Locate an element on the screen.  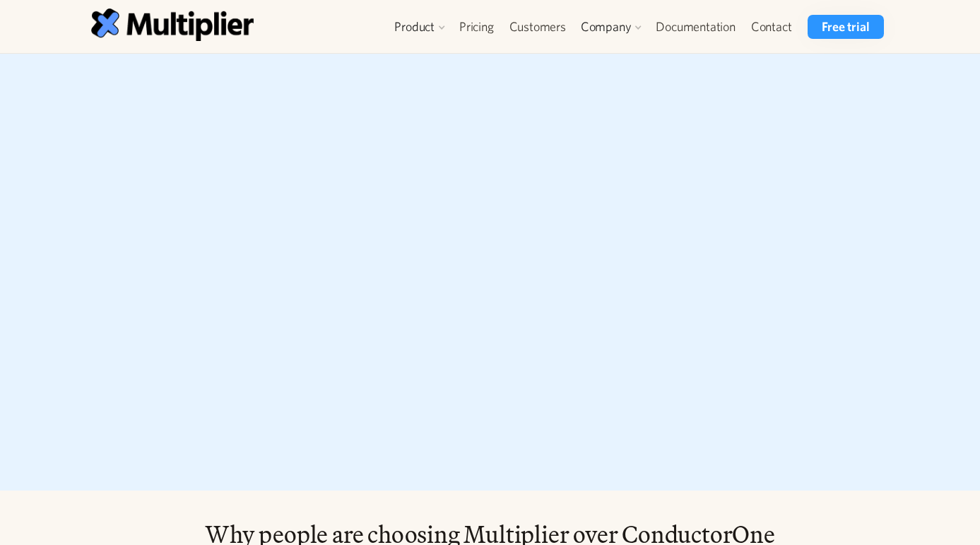
a: Documentation is located at coordinates (695, 27).